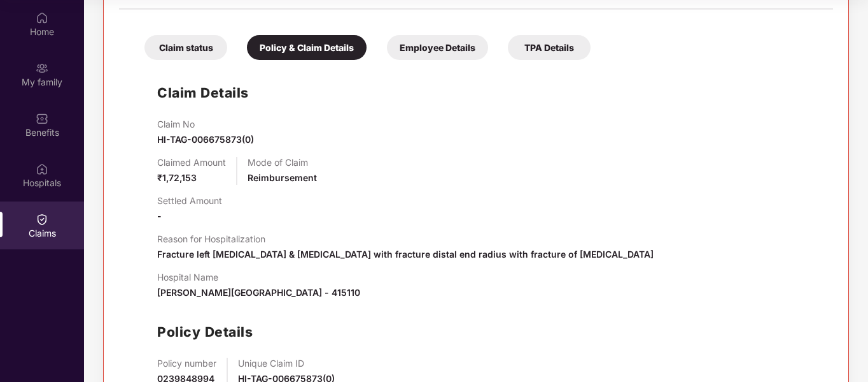  What do you see at coordinates (203, 92) in the screenshot?
I see `h1: Claim Details` at bounding box center [203, 92].